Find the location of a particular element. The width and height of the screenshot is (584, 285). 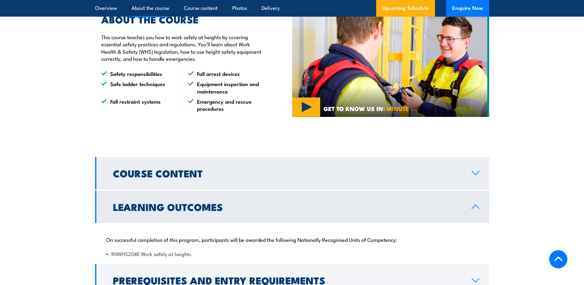

span: GET TO KNOW US IN is located at coordinates (366, 108).